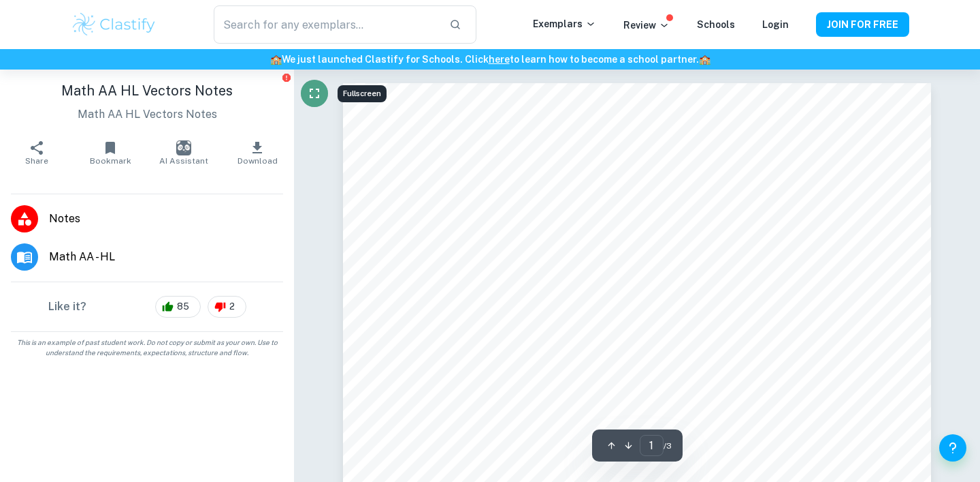 Image resolution: width=980 pixels, height=482 pixels. I want to click on span: 85, so click(183, 307).